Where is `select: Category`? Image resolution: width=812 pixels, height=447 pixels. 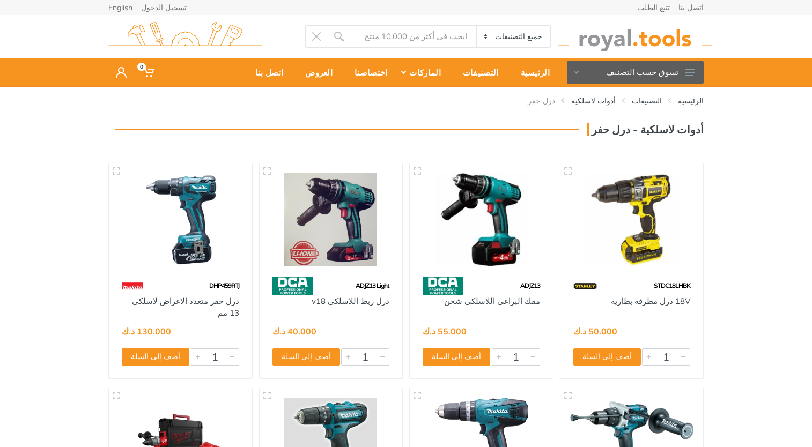
select: Category is located at coordinates (513, 36).